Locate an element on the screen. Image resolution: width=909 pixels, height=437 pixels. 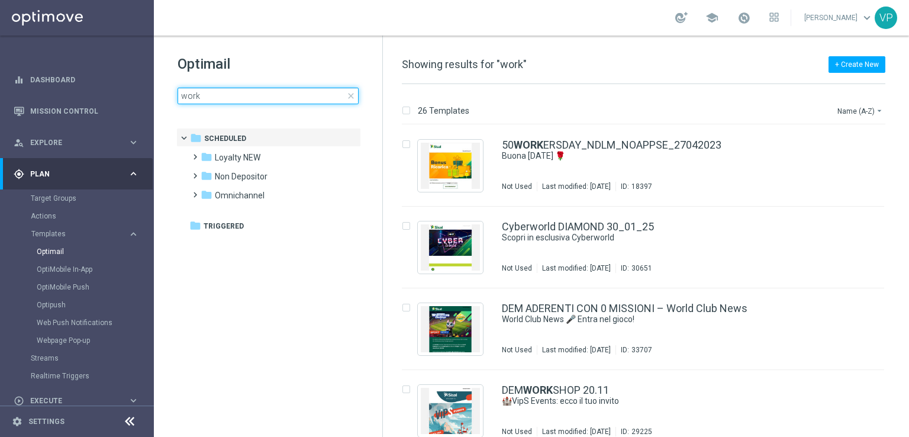
a: Web Push Notifications is located at coordinates (80, 323).